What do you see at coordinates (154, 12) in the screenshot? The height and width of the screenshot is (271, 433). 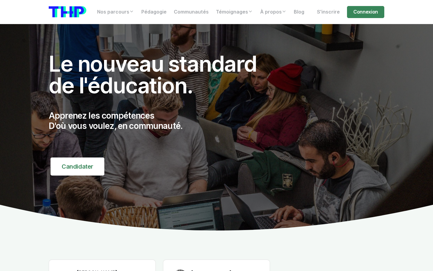 I see `a: Pédagogie` at bounding box center [154, 12].